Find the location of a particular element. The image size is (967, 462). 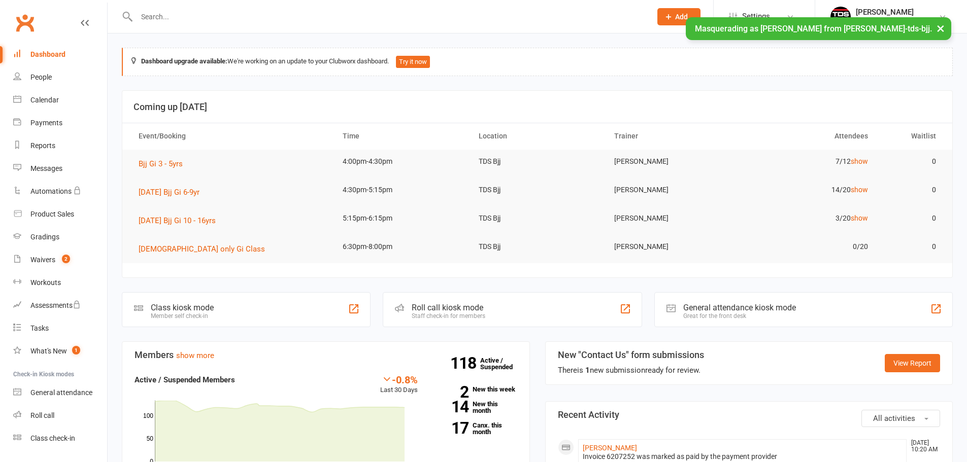

strong: 17 is located at coordinates (451, 428).